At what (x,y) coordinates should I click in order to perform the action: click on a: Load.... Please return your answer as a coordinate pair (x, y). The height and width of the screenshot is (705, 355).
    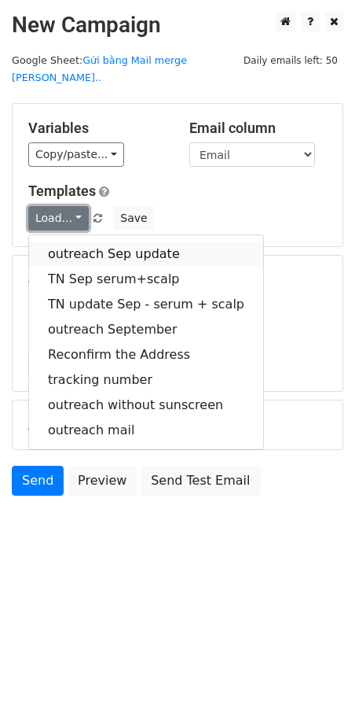
    Looking at the image, I should click on (58, 218).